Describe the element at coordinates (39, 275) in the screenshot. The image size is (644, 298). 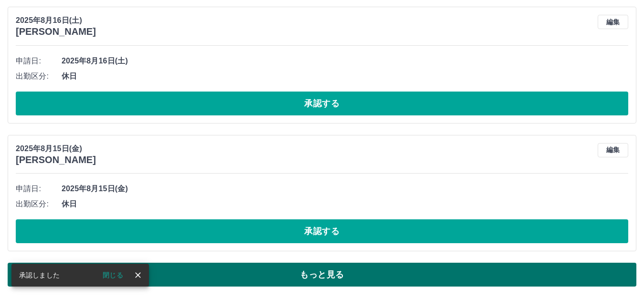
I see `div: 承認しました` at that location.